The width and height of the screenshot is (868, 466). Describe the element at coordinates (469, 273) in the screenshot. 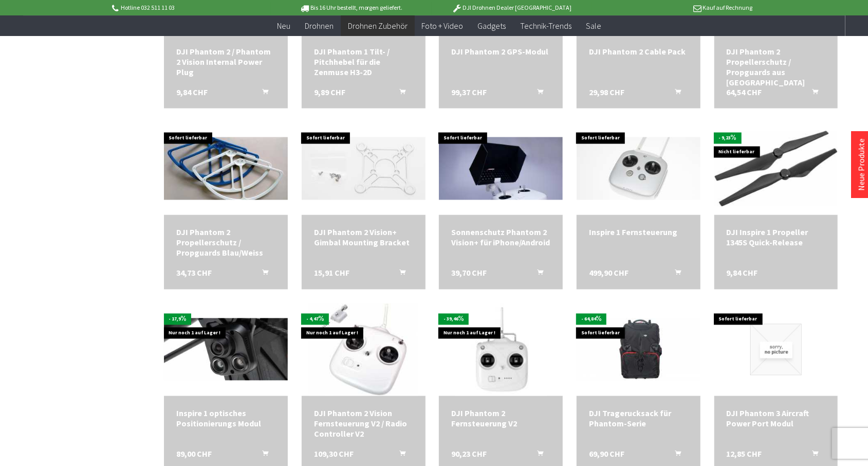

I see `span: 39,70 CHF` at that location.